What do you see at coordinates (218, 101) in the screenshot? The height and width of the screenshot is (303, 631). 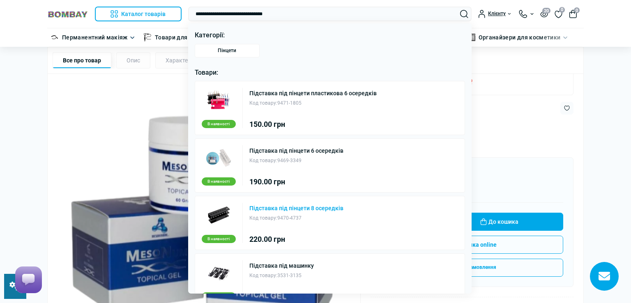 I see `img: Підставка під пінцети пластикова 6 осередків` at bounding box center [218, 101].